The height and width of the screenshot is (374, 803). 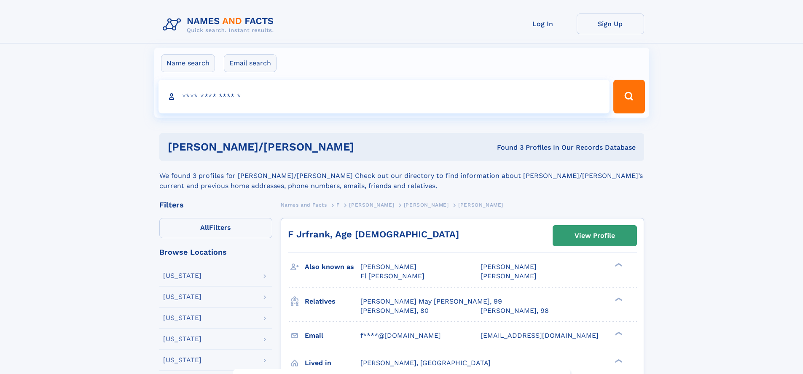 What do you see at coordinates (530, 147) in the screenshot?
I see `div: Found 3 Profiles In Our Records Database` at bounding box center [530, 147].